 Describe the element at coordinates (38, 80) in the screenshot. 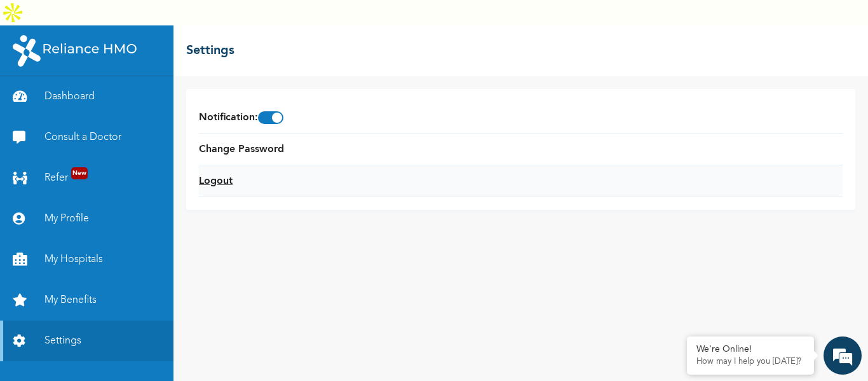

I see `img: d_794563401_company_1708531726252_794563401` at that location.